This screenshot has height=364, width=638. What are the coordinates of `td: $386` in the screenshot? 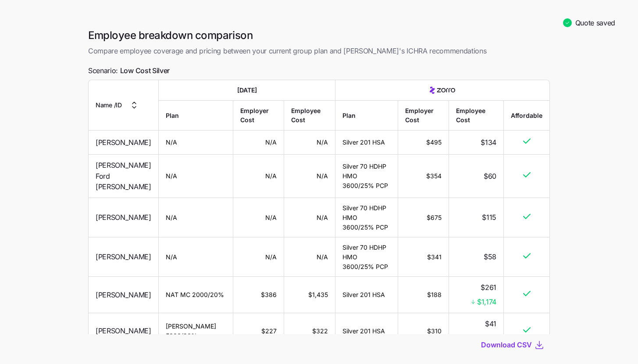 It's located at (259, 295).